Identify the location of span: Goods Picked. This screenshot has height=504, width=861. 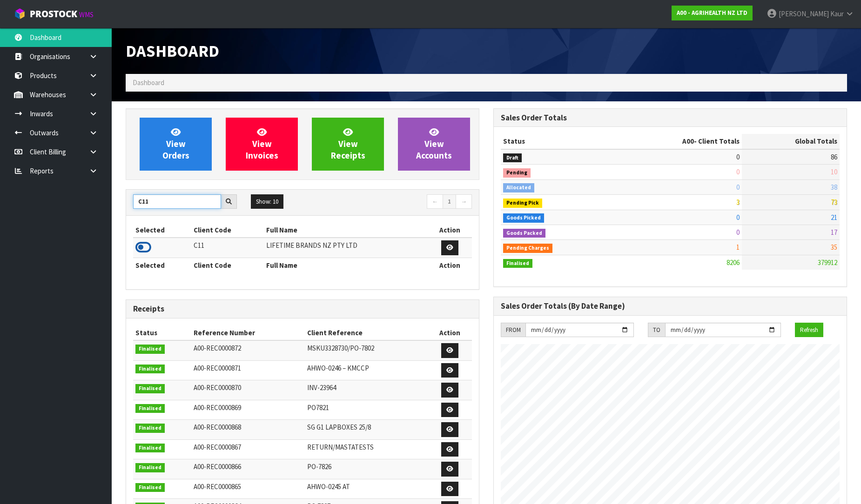
(523, 218).